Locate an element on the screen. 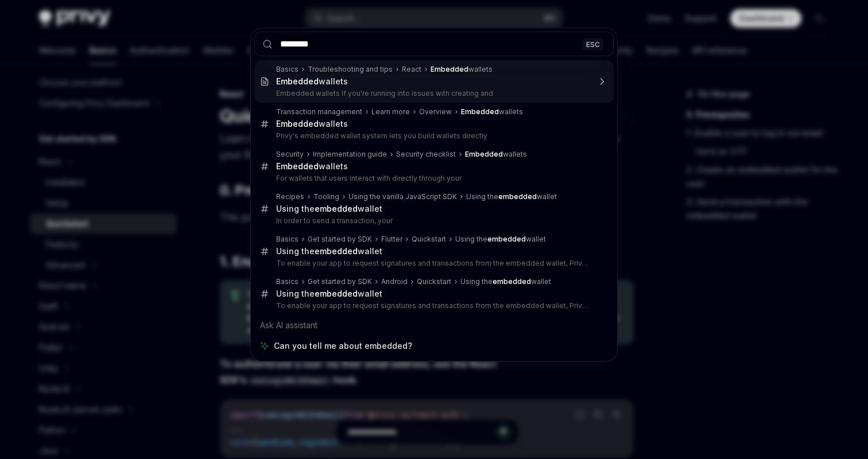  div: Transaction management is located at coordinates (319, 112).